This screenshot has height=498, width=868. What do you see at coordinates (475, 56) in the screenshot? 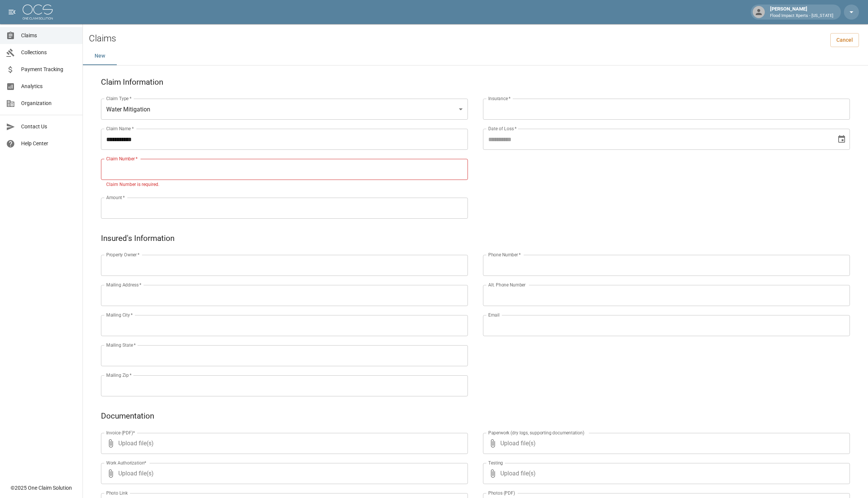
I see `div: dynamic tabs` at bounding box center [475, 56].